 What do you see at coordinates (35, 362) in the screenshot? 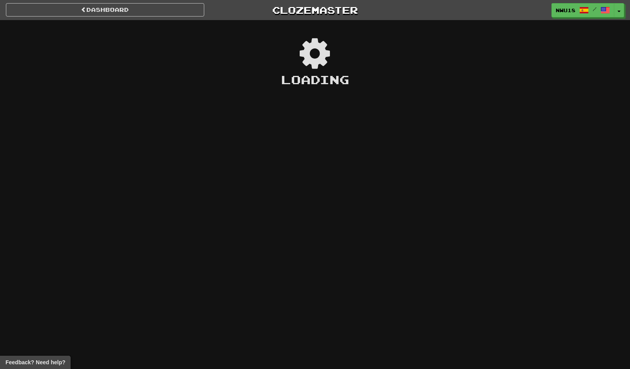
I see `span: Open feedback widget` at bounding box center [35, 362].